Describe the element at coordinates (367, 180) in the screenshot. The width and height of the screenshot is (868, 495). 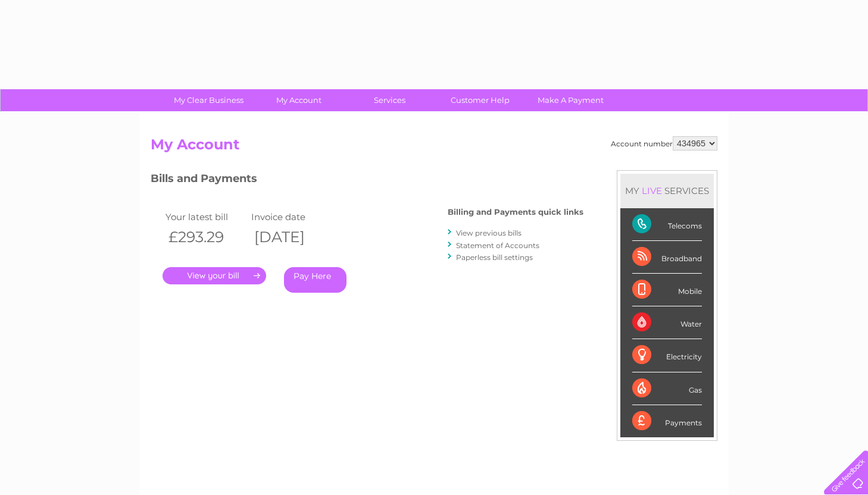
I see `h3: Bills and Payments` at that location.